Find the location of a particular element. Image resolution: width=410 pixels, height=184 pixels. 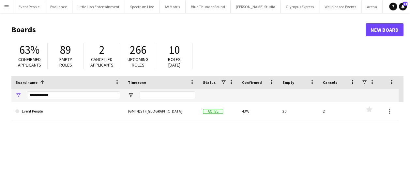

span: 63% is located at coordinates (29, 50).